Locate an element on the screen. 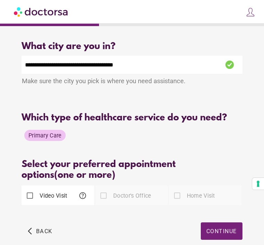 The image size is (264, 245). span: (one or more) is located at coordinates (85, 175).